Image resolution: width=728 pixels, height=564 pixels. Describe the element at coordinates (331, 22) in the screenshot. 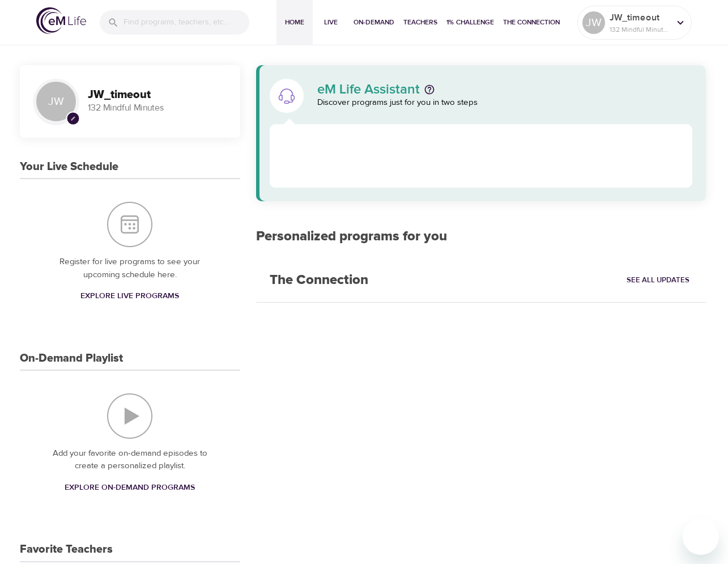

I see `span: Live` at that location.